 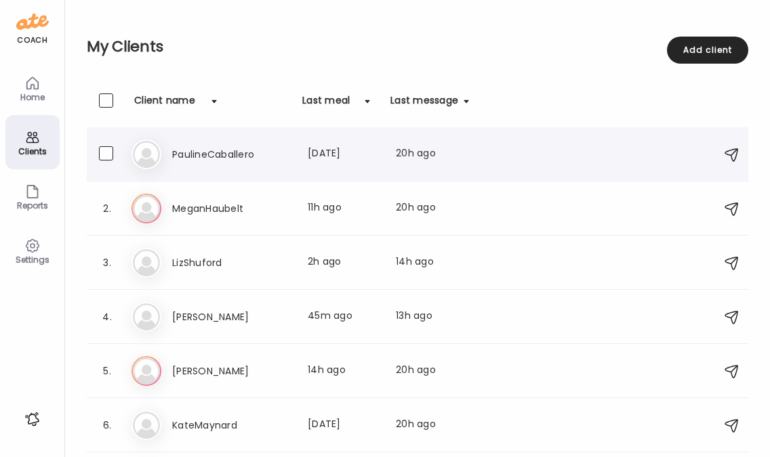 I want to click on div: Last message, so click(x=424, y=104).